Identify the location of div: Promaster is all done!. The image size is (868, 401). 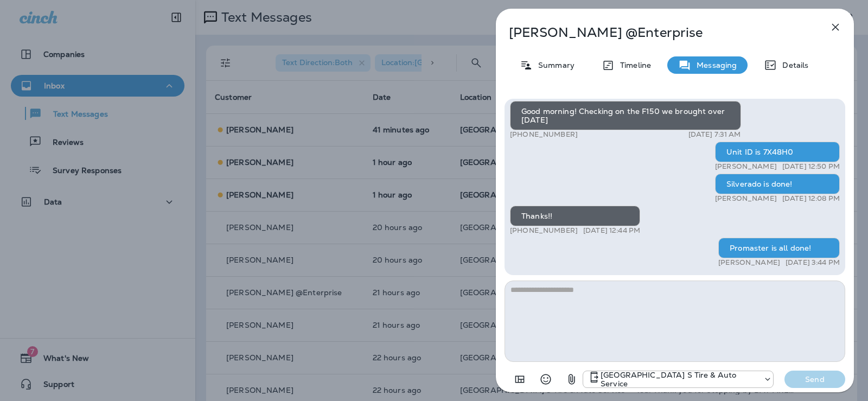
(780, 248).